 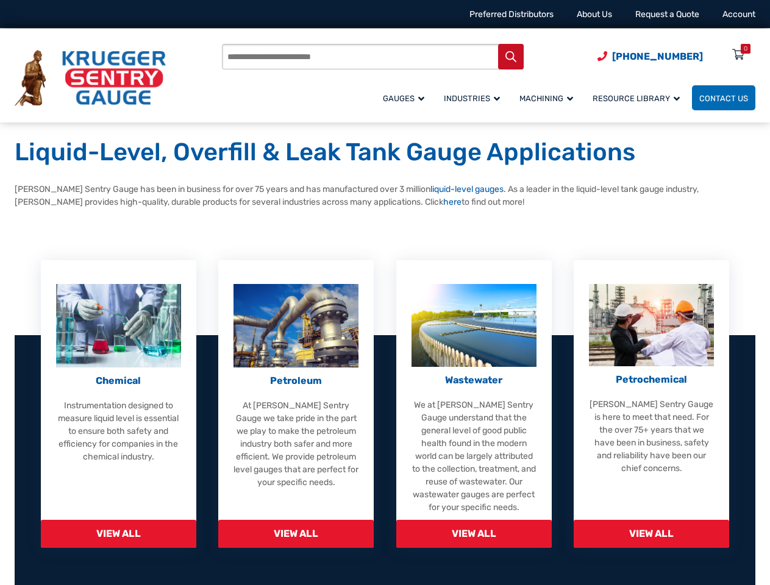 I want to click on img: Krueger Sentry Gauge, so click(x=90, y=78).